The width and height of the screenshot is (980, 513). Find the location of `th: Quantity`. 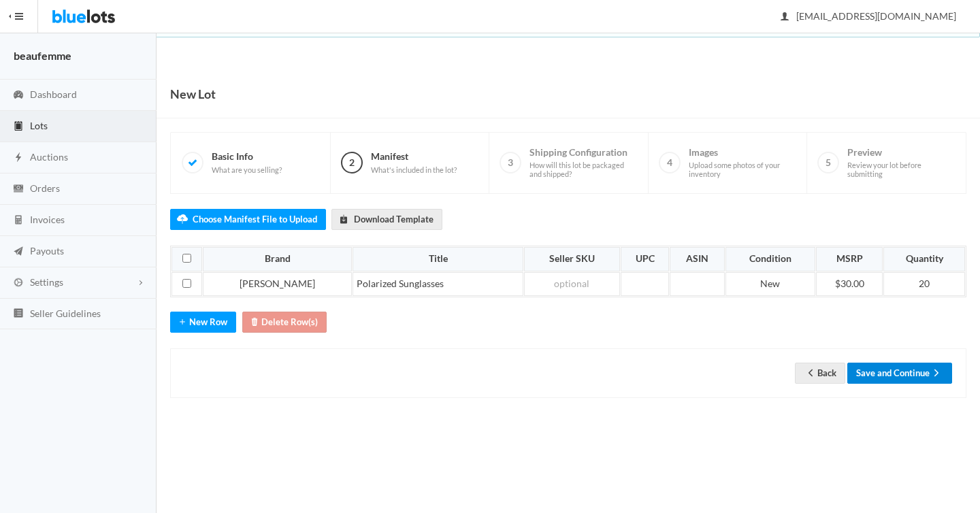

th: Quantity is located at coordinates (924, 259).